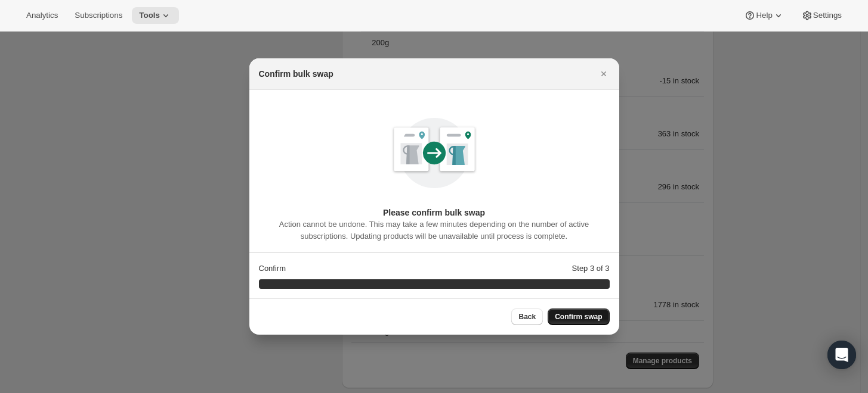  What do you see at coordinates (827, 15) in the screenshot?
I see `span: Settings` at bounding box center [827, 15].